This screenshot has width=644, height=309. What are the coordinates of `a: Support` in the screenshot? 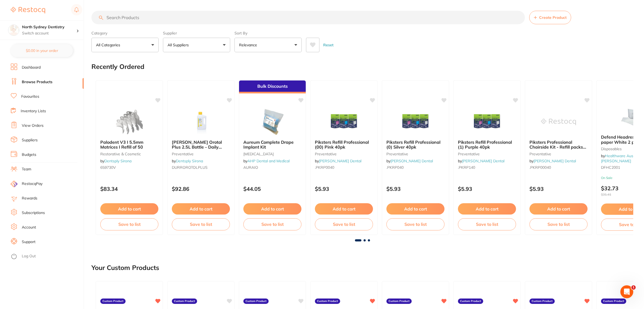 It's located at (29, 242).